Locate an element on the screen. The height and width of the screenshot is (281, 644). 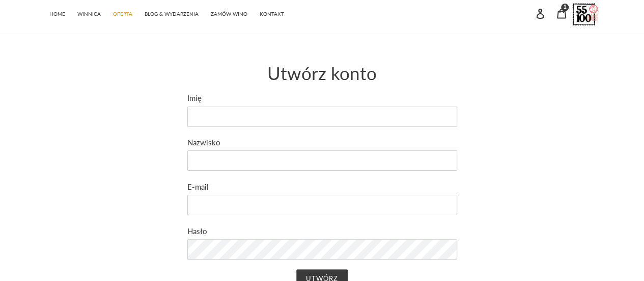
label: Nazwisko is located at coordinates (322, 142).